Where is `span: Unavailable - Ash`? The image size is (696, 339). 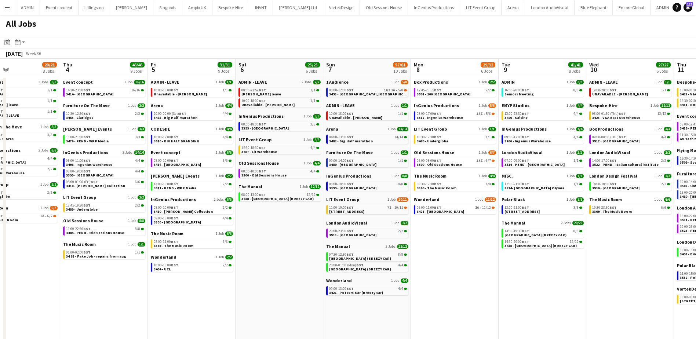
span: Unavailable - Ash is located at coordinates (268, 105).